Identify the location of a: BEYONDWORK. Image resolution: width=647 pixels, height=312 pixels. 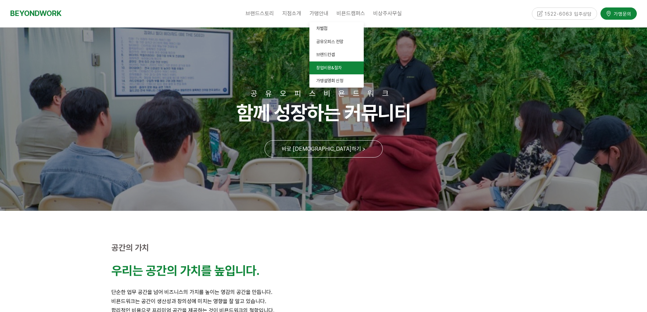
(36, 13).